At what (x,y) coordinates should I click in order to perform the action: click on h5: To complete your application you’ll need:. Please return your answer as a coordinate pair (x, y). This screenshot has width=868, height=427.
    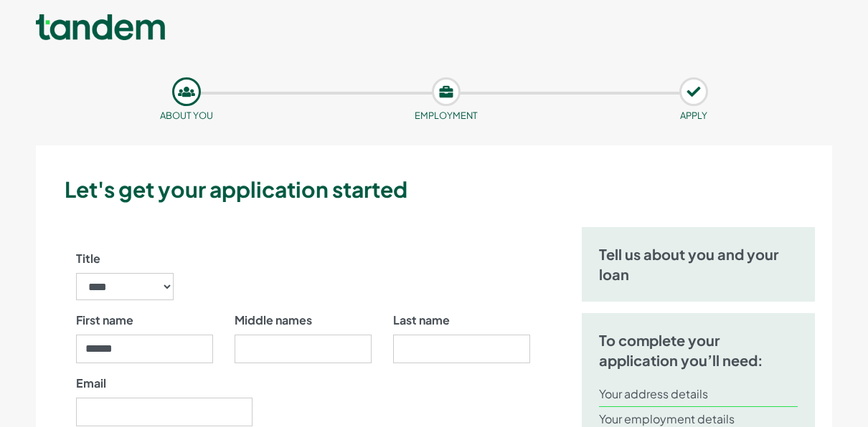
    Looking at the image, I should click on (698, 350).